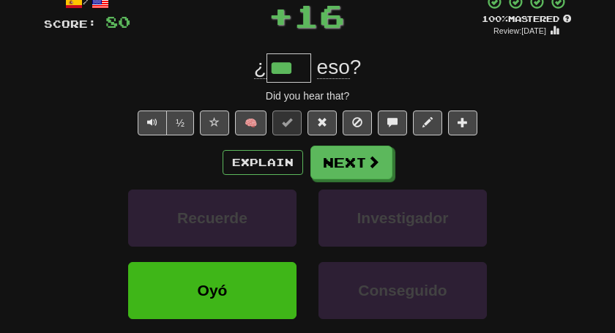 This screenshot has width=615, height=333. Describe the element at coordinates (527, 19) in the screenshot. I see `div: Mastered` at that location.